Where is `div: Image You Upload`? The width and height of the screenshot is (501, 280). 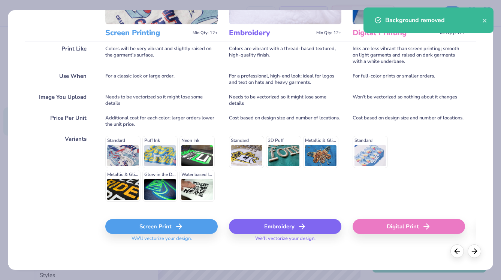
div: Image You Upload is located at coordinates (59, 100).